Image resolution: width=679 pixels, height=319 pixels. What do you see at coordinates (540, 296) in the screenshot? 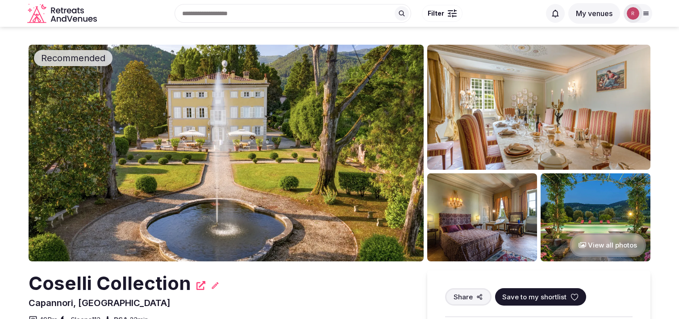
I see `button: Save to my shortlist` at bounding box center [540, 296].